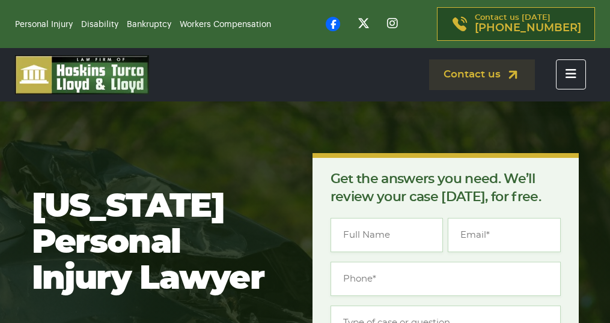 The width and height of the screenshot is (610, 323). Describe the element at coordinates (100, 25) in the screenshot. I see `a: Disability` at that location.